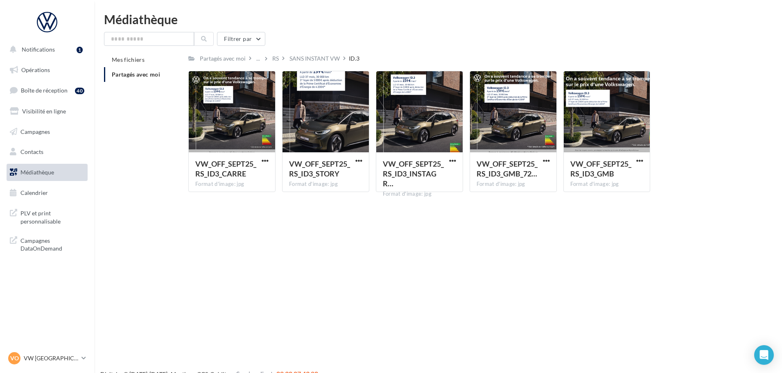 The width and height of the screenshot is (782, 373). What do you see at coordinates (601, 169) in the screenshot?
I see `span: VW_OFF_SEPT25_RS_ID3_GMB` at bounding box center [601, 169].